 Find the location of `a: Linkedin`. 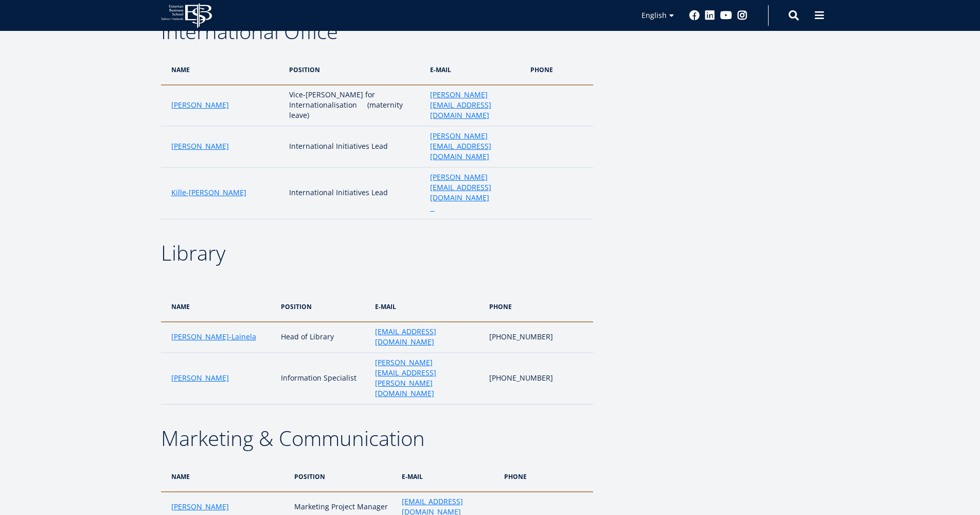

a: Linkedin is located at coordinates (710, 15).